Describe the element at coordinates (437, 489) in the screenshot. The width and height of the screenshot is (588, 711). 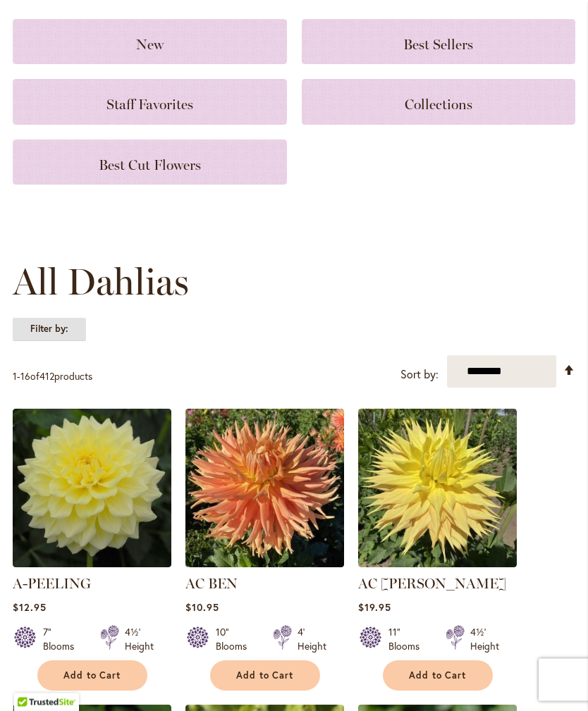
I see `img: AC Jeri` at that location.